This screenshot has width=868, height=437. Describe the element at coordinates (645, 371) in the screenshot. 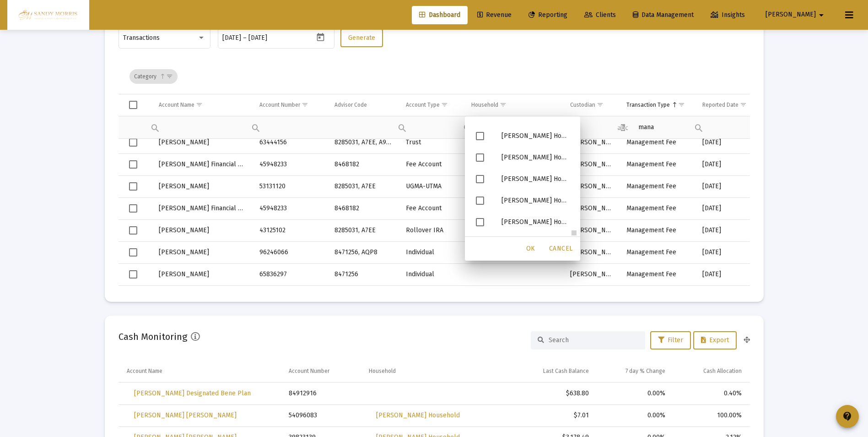

I see `div: 7 day % Change` at that location.